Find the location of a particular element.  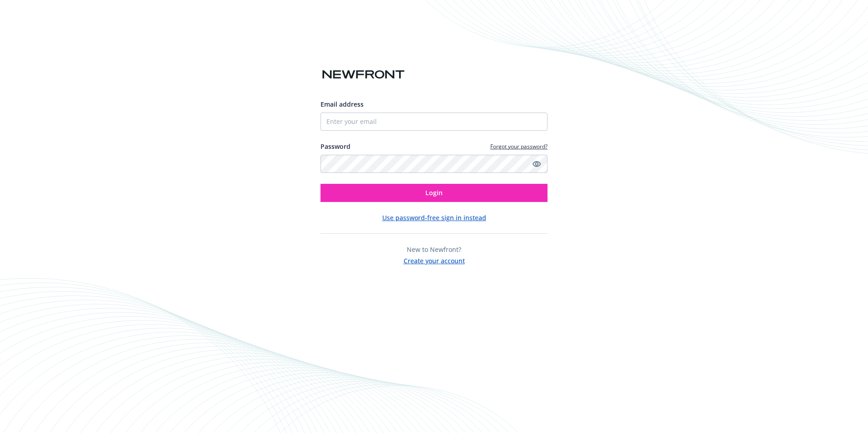

input: Enter your password is located at coordinates (434, 164).